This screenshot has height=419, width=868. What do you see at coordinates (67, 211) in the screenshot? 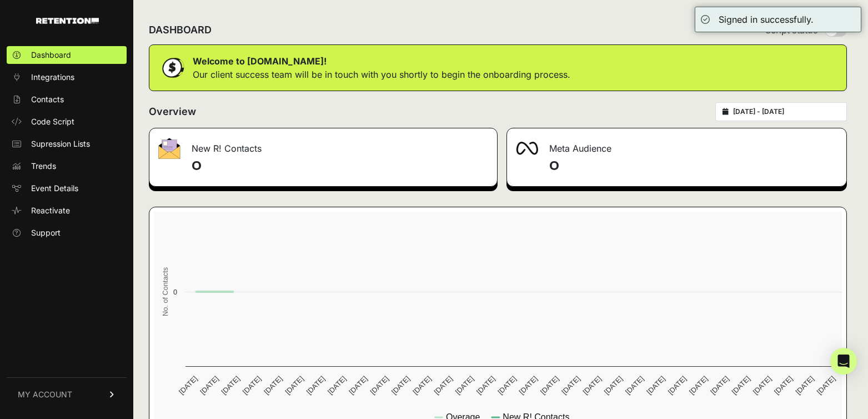
I see `a: Reactivate` at bounding box center [67, 211].